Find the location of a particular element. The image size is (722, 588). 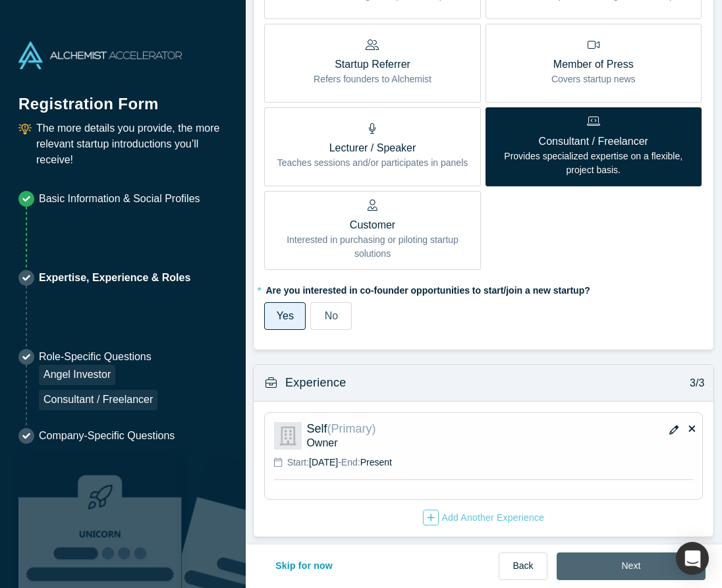

span: (Primary) is located at coordinates (351, 428).